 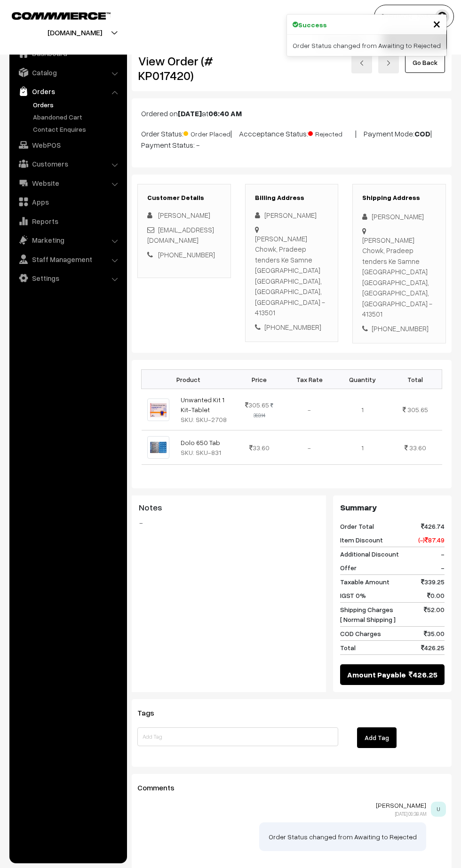 I want to click on a: COMMMERCE, so click(x=52, y=15).